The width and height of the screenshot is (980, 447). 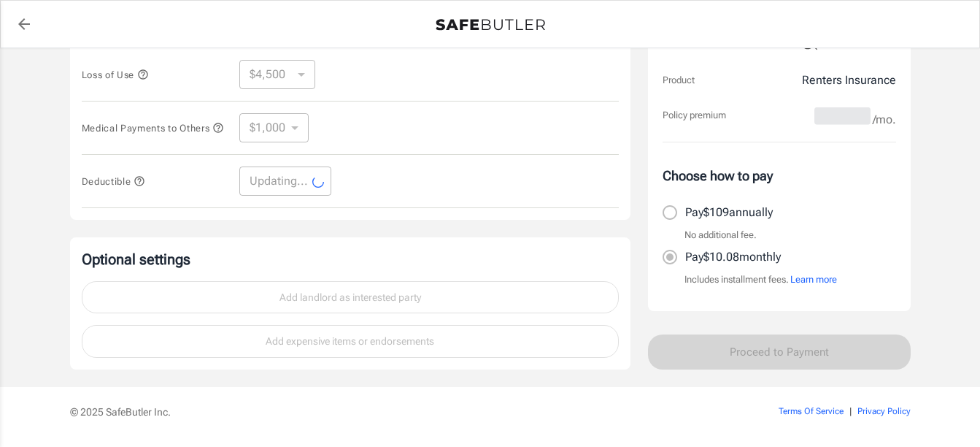 I want to click on span: Medical Payments to Others, so click(x=153, y=128).